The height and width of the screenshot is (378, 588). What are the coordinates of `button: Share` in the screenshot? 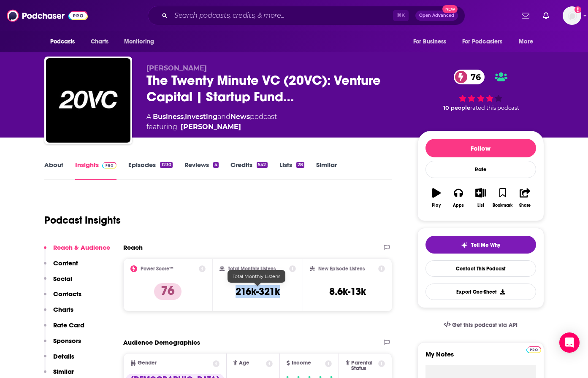 It's located at (525, 198).